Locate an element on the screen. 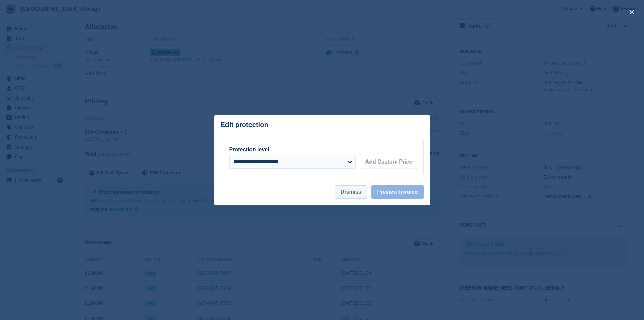 The image size is (644, 320). button: Dismiss is located at coordinates (351, 192).